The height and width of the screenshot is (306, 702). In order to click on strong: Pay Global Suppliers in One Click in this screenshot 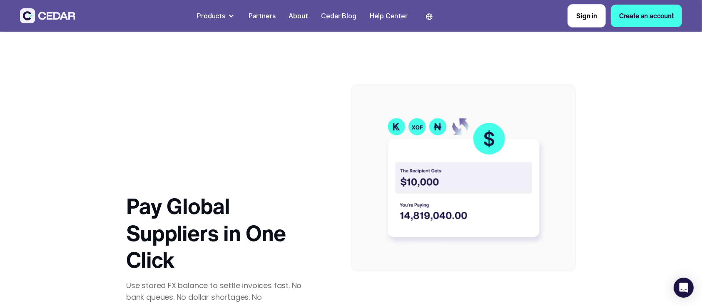, I will do `click(206, 233)`.